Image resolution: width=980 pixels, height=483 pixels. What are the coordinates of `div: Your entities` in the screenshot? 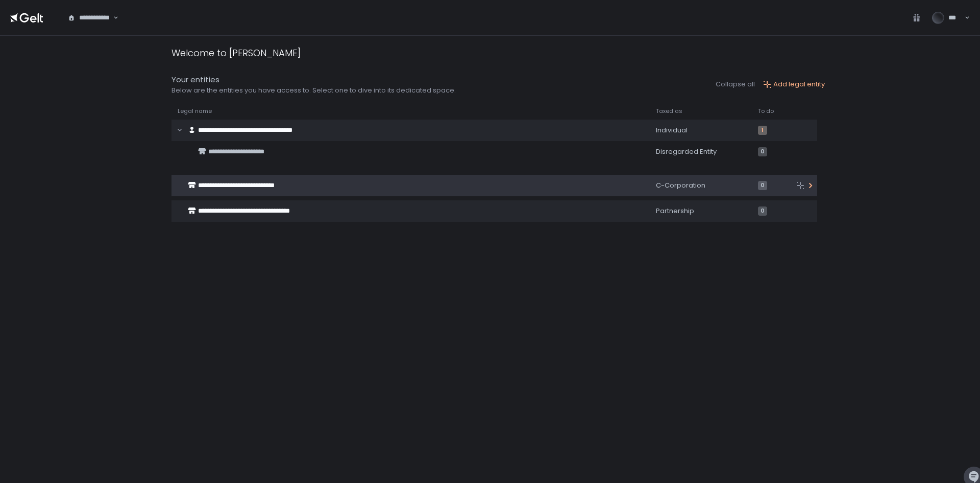 It's located at (314, 79).